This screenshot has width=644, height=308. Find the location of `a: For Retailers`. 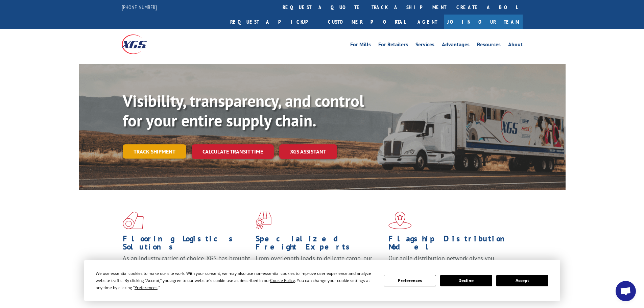

a: For Retailers is located at coordinates (393, 46).